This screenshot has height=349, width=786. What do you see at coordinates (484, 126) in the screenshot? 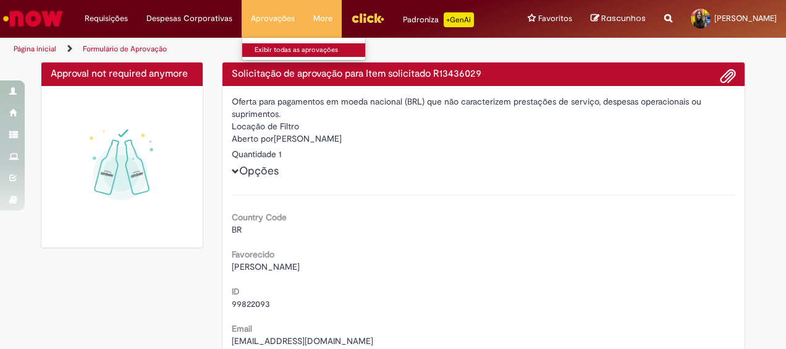
I see `div: Locação de Filtro` at bounding box center [484, 126].